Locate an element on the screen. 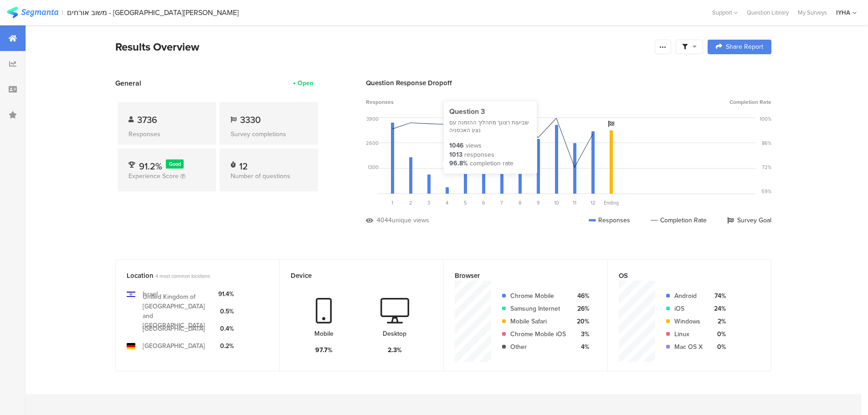 This screenshot has width=868, height=415. div: views is located at coordinates (473, 146).